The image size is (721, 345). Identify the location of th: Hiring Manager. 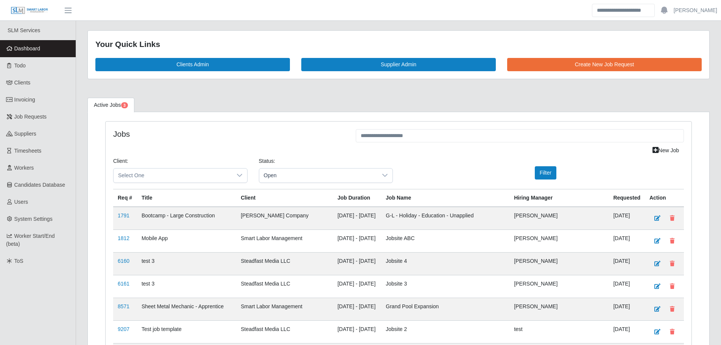
(559, 197).